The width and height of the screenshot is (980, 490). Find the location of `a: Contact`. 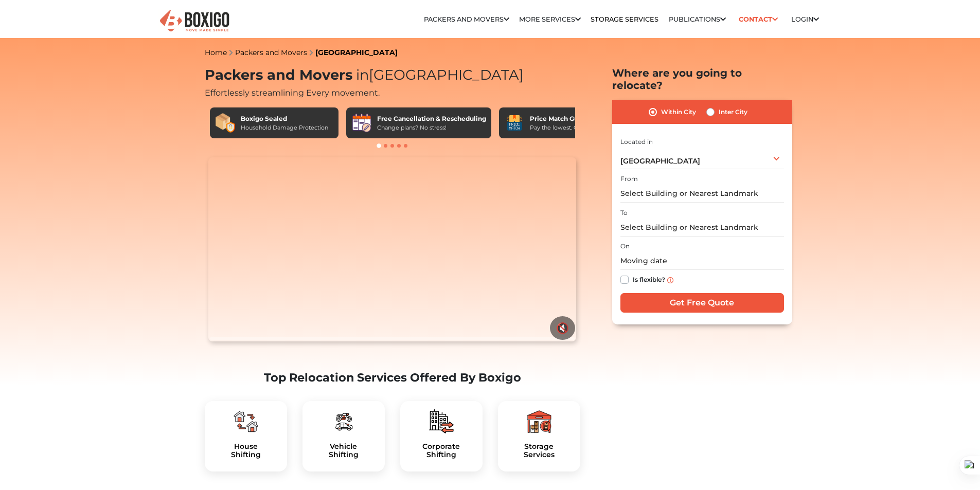

a: Contact is located at coordinates (758, 19).